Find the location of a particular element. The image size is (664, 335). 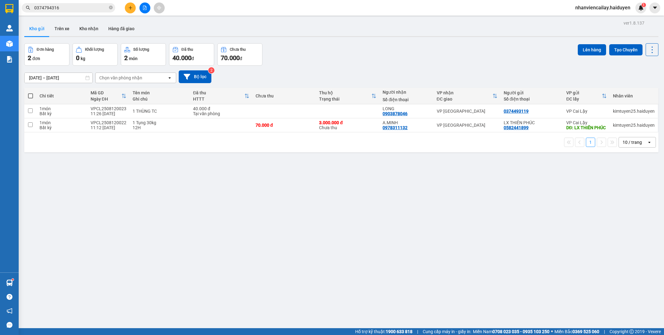

div: 40.000 đ is located at coordinates (221, 109).